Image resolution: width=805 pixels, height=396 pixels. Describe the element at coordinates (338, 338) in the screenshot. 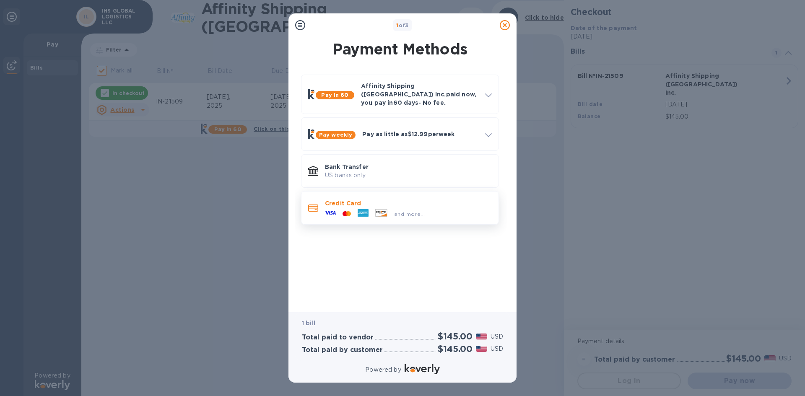

I see `h3: Total paid to vendor` at that location.